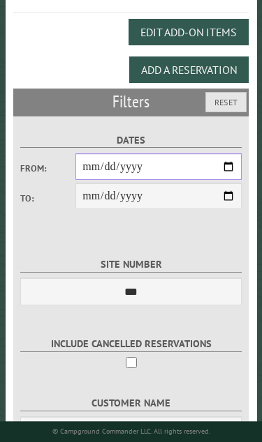 This screenshot has width=262, height=442. I want to click on button: Edit Add-on Items, so click(188, 32).